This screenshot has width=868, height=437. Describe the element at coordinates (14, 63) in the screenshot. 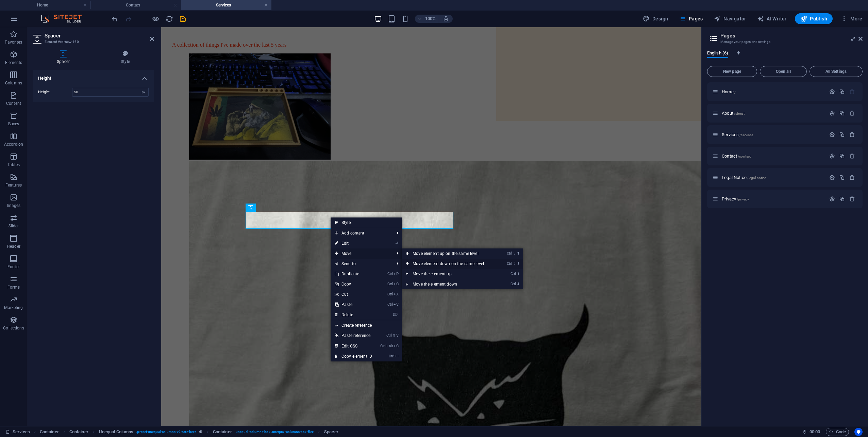

I see `p: Elements` at that location.